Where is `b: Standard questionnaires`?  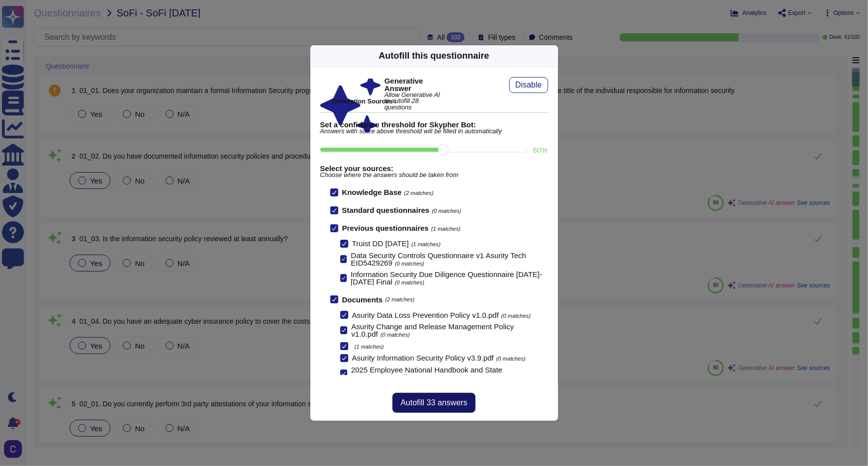
b: Standard questionnaires is located at coordinates (386, 210).